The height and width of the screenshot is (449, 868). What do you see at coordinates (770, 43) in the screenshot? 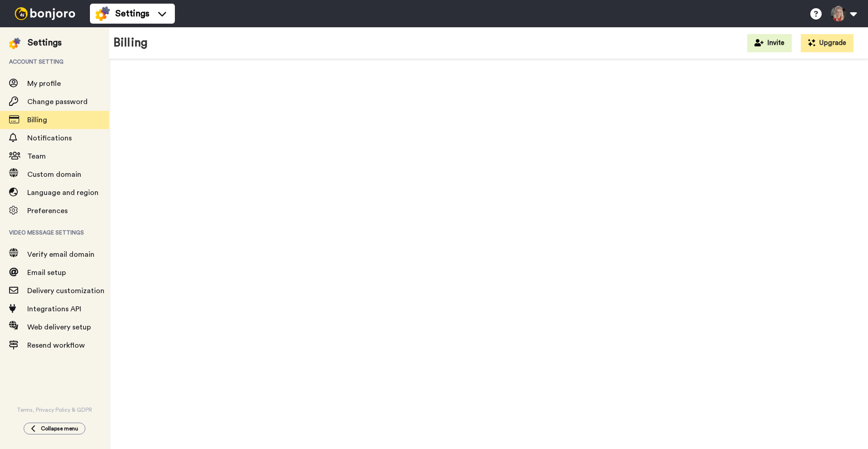
I see `a: Invite` at bounding box center [770, 43].